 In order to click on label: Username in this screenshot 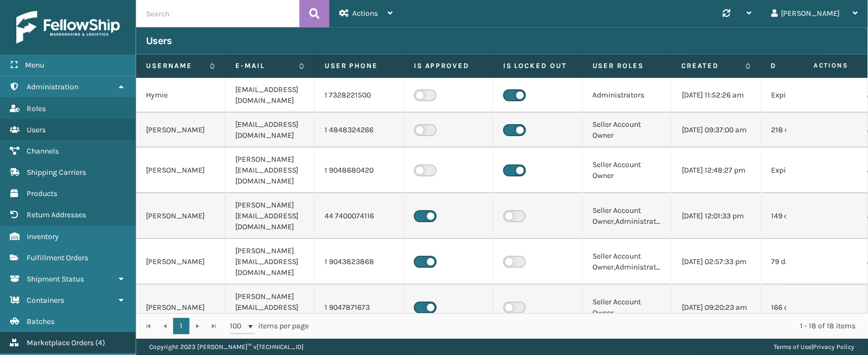, I will do `click(175, 66)`.